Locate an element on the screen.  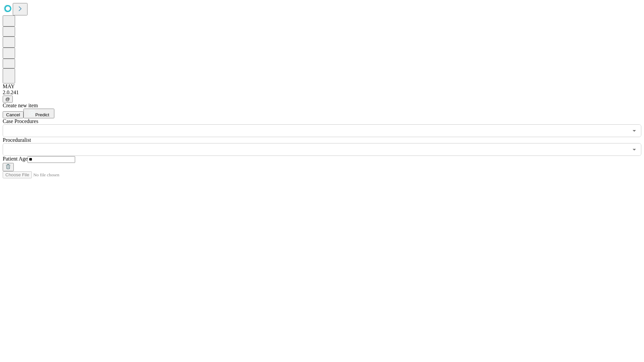
span: Cancel is located at coordinates (13, 114).